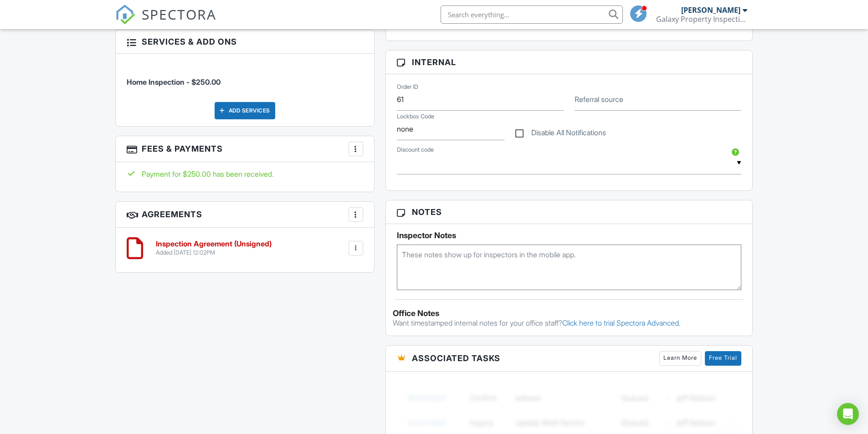  What do you see at coordinates (723, 359) in the screenshot?
I see `a: Free Trial` at bounding box center [723, 359].